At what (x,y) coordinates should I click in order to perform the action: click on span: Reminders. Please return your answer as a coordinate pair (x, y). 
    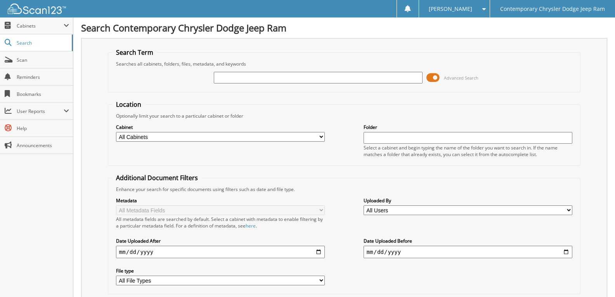
    Looking at the image, I should click on (43, 77).